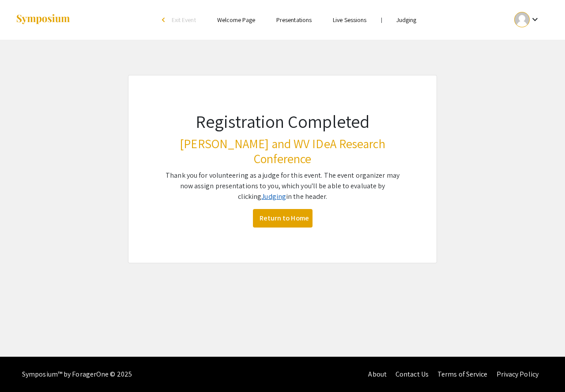  Describe the element at coordinates (282, 121) in the screenshot. I see `h1: Registration Completed` at that location.